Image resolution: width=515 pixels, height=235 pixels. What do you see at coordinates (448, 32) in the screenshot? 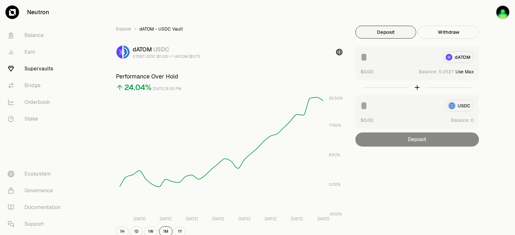
I see `button: Withdraw` at bounding box center [448, 32].